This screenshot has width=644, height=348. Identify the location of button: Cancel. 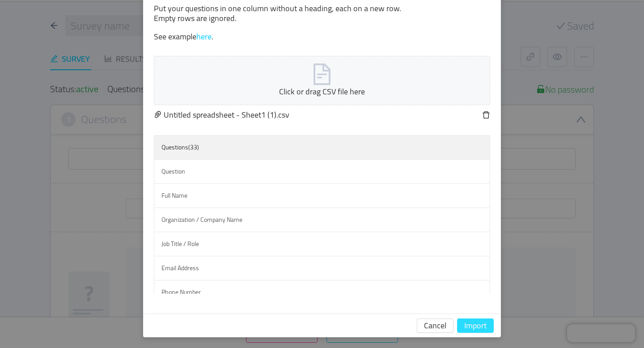
(435, 326).